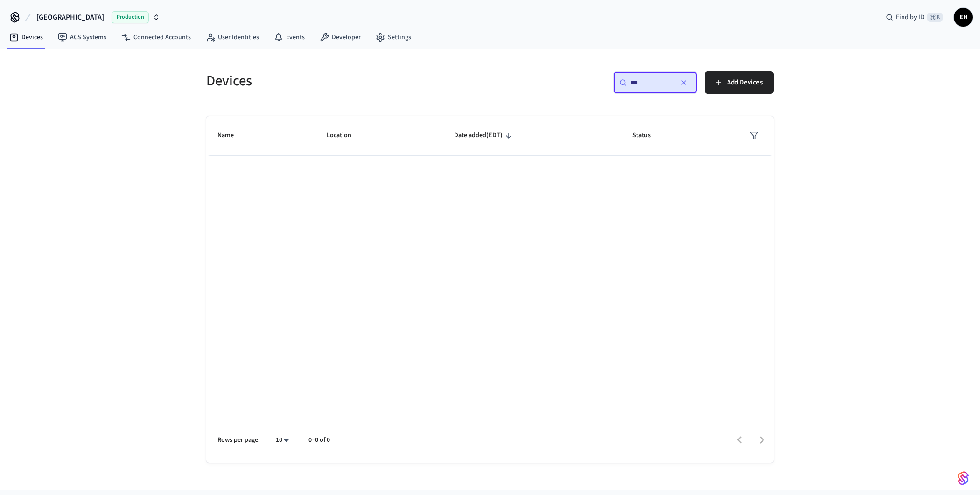  Describe the element at coordinates (156, 37) in the screenshot. I see `a: Connected Accounts` at that location.